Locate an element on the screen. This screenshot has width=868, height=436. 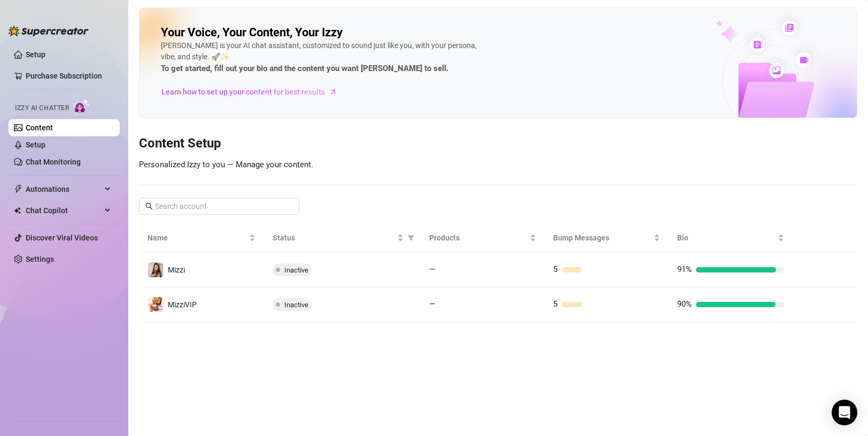
img: AI Chatter is located at coordinates (81, 106).